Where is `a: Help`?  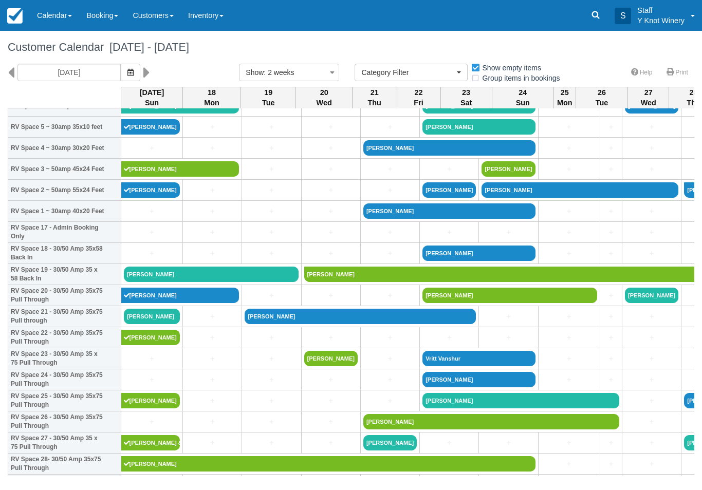 a: Help is located at coordinates (642, 72).